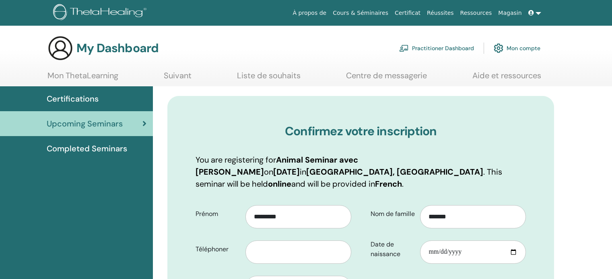 This screenshot has height=279, width=612. I want to click on a: Mon compte, so click(517, 48).